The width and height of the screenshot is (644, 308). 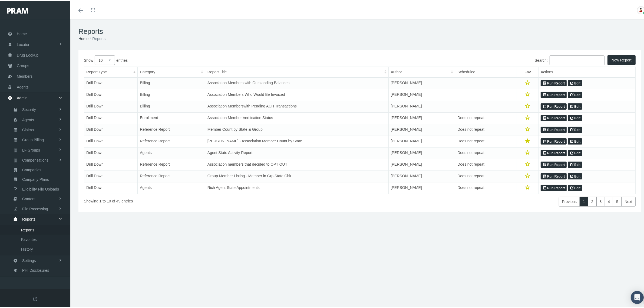 I want to click on span: Company Plans, so click(x=36, y=178).